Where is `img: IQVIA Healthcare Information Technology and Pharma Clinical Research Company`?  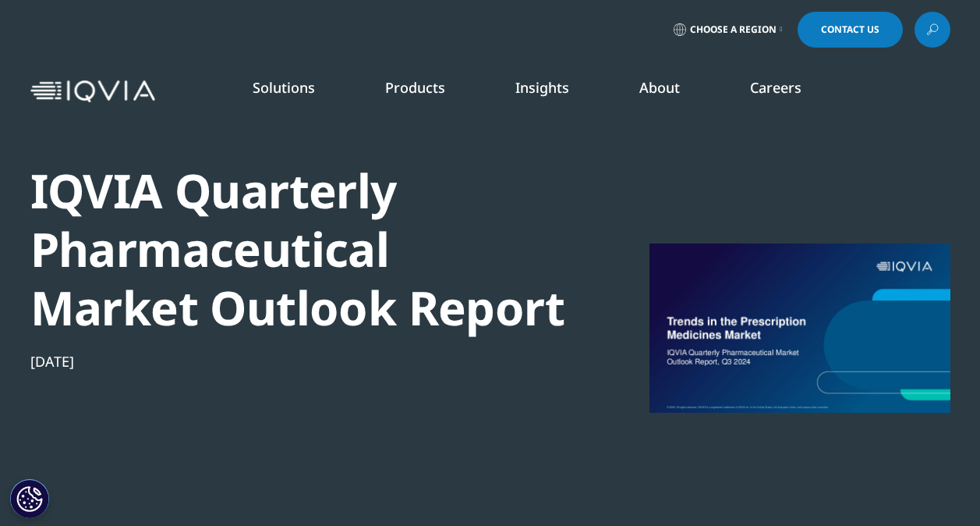 img: IQVIA Healthcare Information Technology and Pharma Clinical Research Company is located at coordinates (93, 91).